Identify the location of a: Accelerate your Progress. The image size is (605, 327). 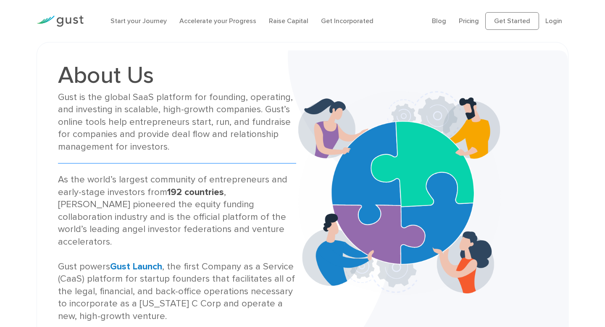
(218, 21).